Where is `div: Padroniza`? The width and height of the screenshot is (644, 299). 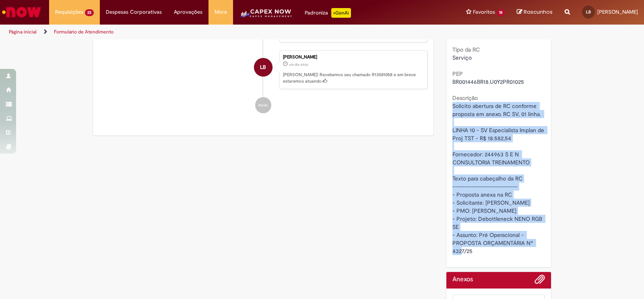 div: Padroniza is located at coordinates (328, 13).